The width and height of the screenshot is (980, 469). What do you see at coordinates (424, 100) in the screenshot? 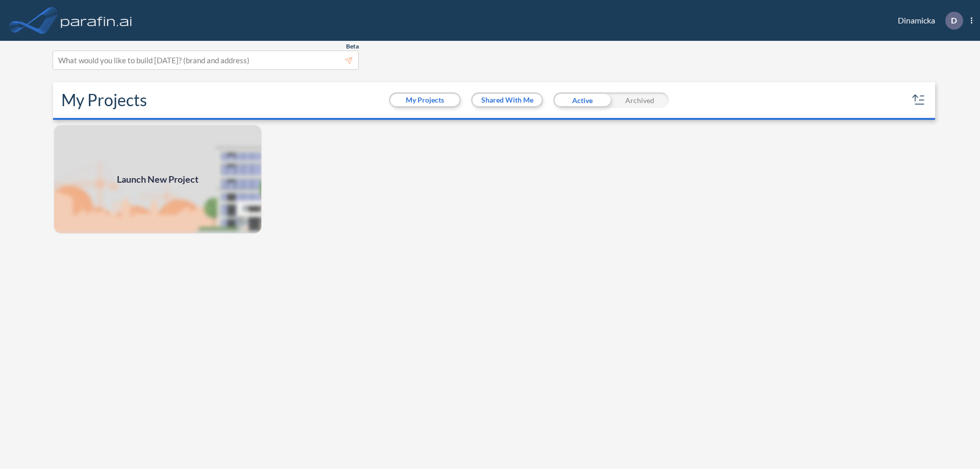
I see `button: My Projects` at bounding box center [424, 100].